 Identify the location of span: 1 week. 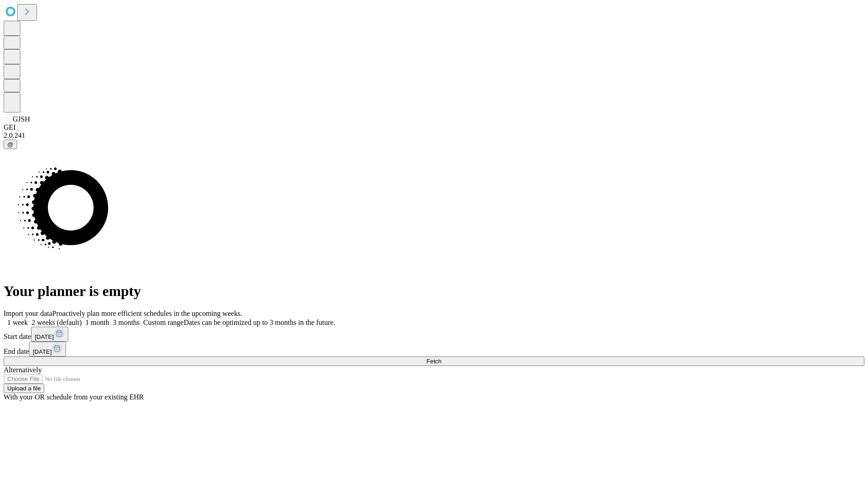
(17, 323).